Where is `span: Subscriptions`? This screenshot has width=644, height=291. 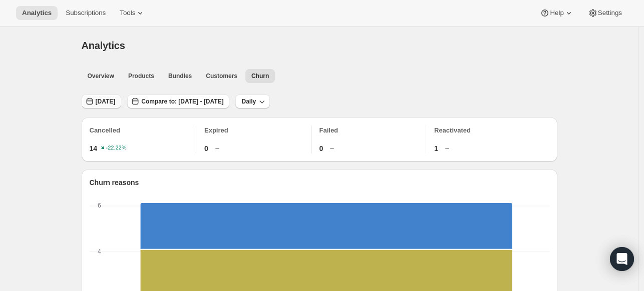 span: Subscriptions is located at coordinates (86, 13).